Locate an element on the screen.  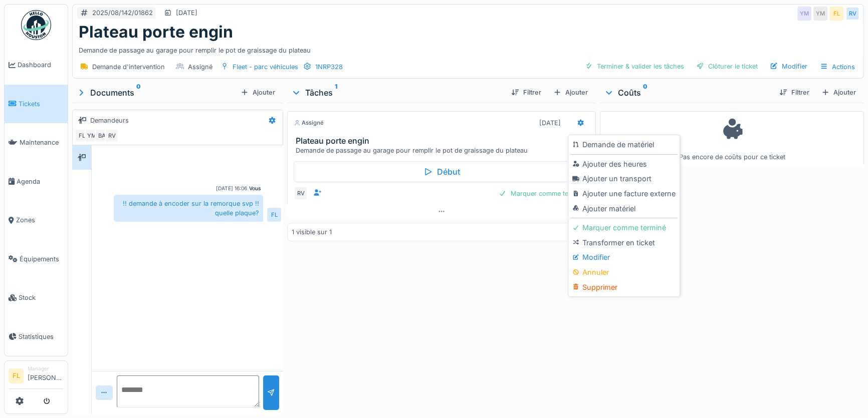
span: Stock is located at coordinates (41, 298).